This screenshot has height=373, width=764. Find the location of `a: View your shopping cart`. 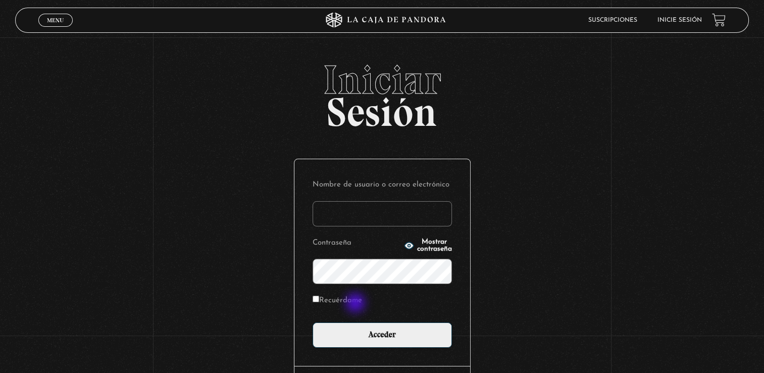

a: View your shopping cart is located at coordinates (719, 20).